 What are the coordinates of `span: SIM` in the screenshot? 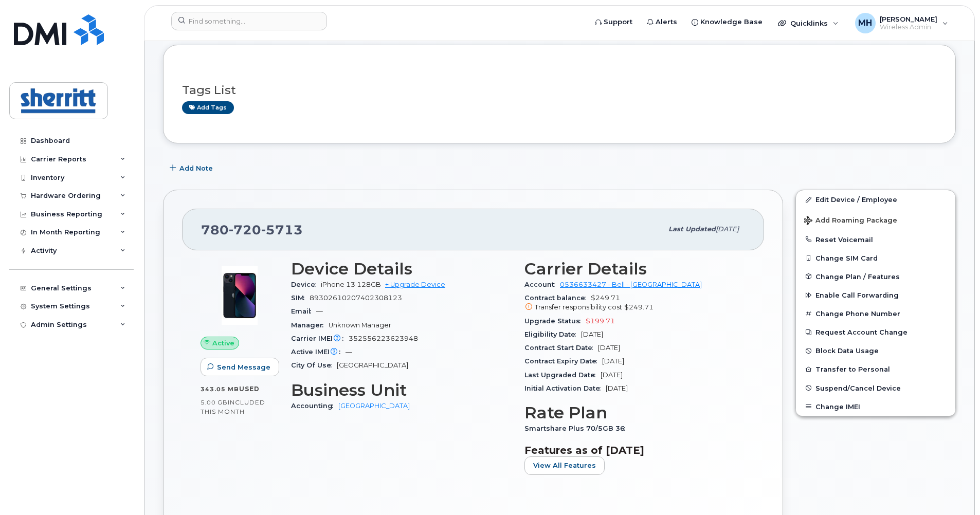 It's located at (300, 297).